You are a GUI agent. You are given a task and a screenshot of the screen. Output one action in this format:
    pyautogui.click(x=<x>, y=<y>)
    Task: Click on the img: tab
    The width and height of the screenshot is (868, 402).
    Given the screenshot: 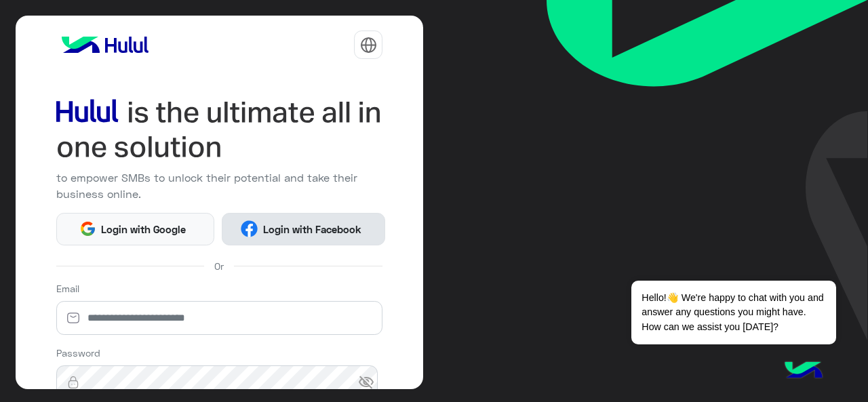 What is the action you would take?
    pyautogui.click(x=368, y=45)
    